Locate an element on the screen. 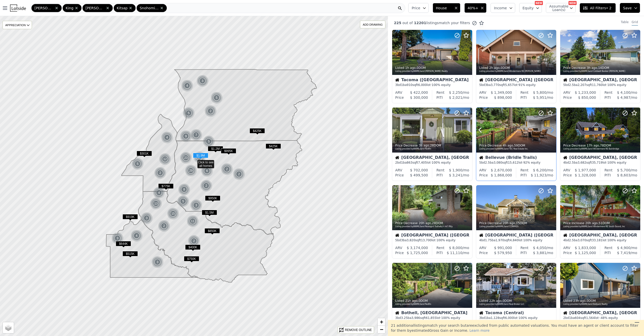 The image size is (644, 336). span: $ 3,174,000 is located at coordinates (418, 248).